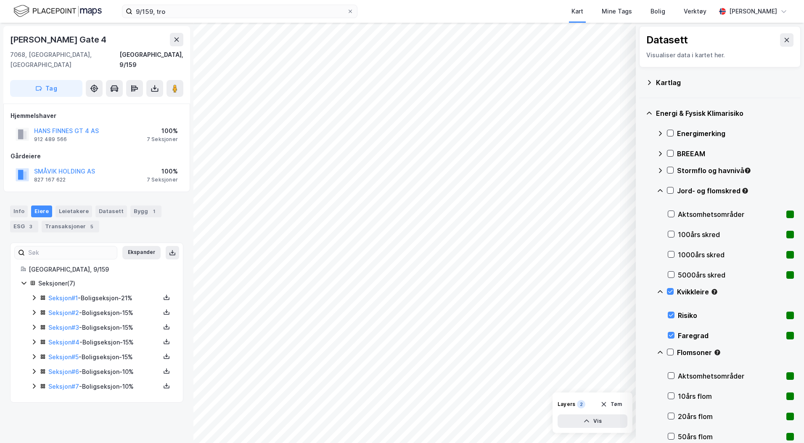 This screenshot has height=443, width=804. What do you see at coordinates (106, 283) in the screenshot?
I see `div: Seksjoner ( 7 )` at bounding box center [106, 283].